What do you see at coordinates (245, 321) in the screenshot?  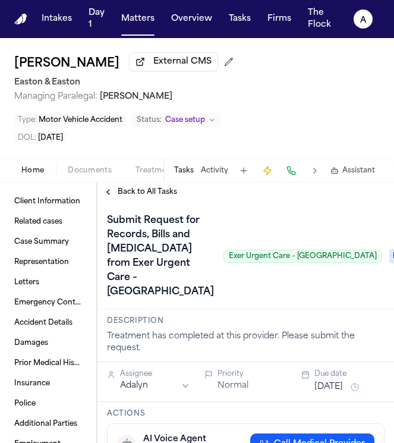 I see `h3: Description` at bounding box center [245, 321].